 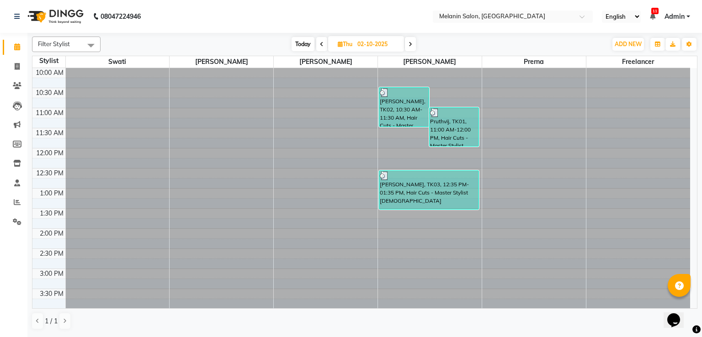 I want to click on img: logo, so click(x=54, y=16).